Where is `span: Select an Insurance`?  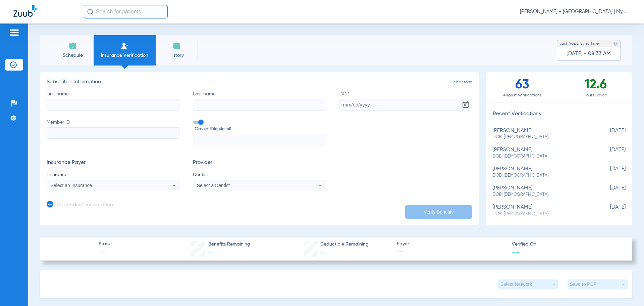 span: Select an Insurance is located at coordinates (71, 186).